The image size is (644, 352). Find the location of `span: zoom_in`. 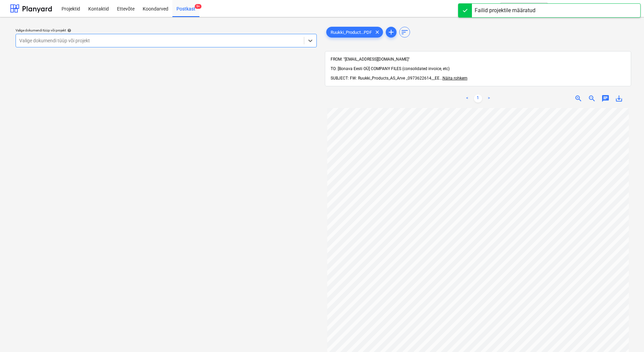

span: zoom_in is located at coordinates (578, 99).